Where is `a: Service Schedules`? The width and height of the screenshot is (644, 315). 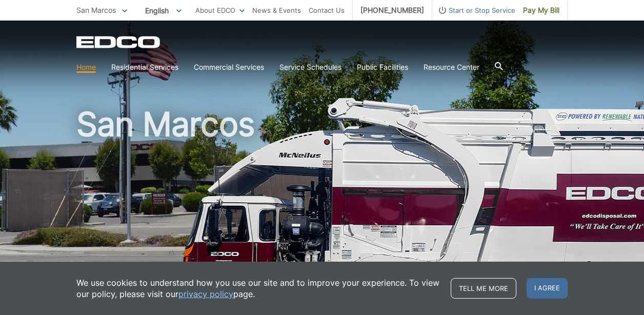
a: Service Schedules is located at coordinates (310, 67).